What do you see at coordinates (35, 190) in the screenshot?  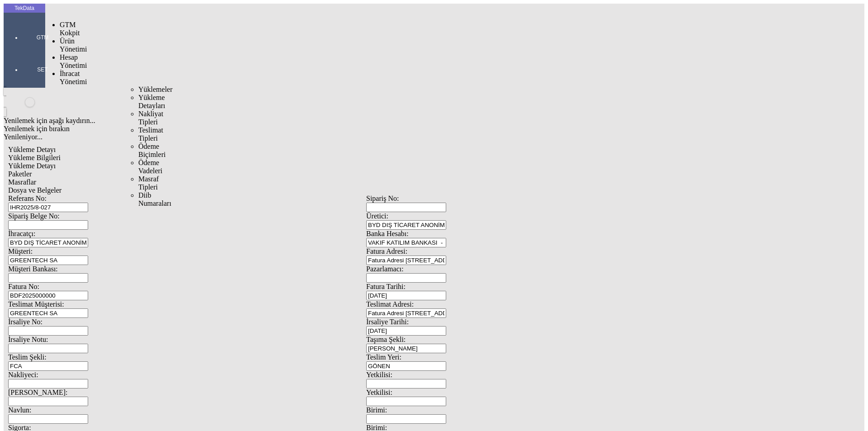 I see `span: Dosya ve Belgeler` at bounding box center [35, 190].